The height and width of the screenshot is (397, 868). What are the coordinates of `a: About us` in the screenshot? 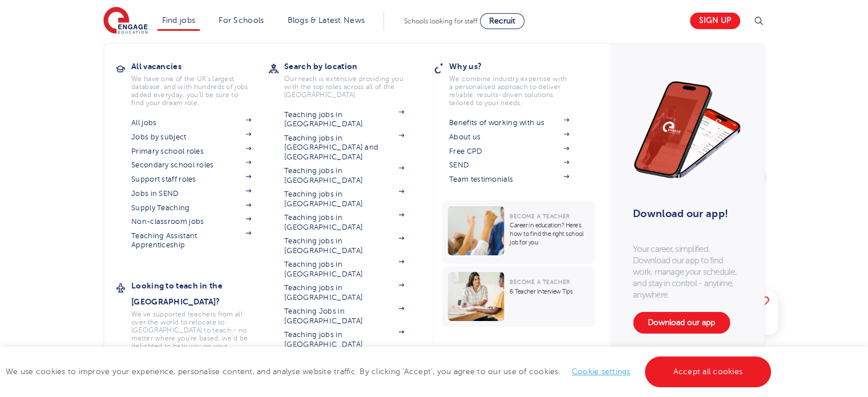 It's located at (509, 137).